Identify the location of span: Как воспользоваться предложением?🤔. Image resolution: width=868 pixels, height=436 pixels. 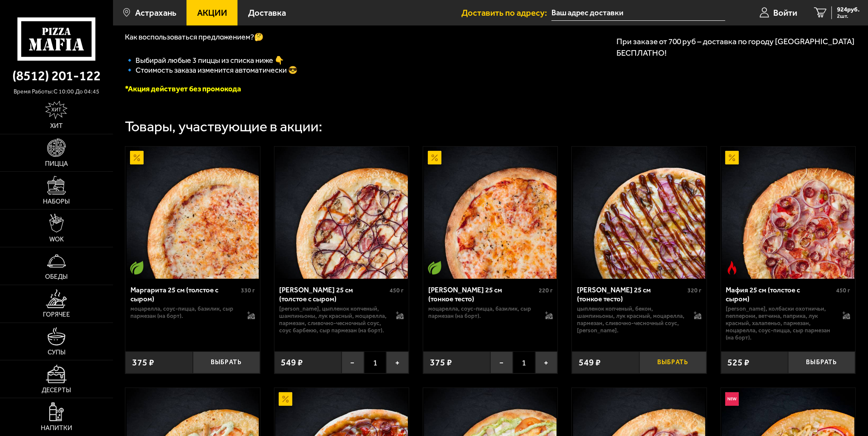
(194, 37).